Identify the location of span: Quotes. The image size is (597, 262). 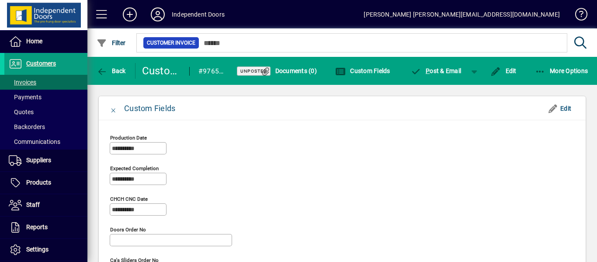
(21, 112).